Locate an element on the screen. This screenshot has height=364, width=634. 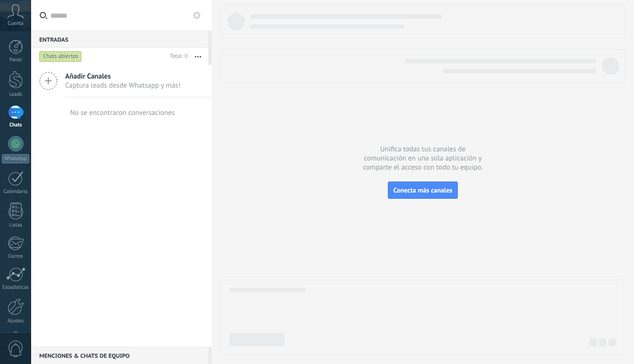
span: Cuenta is located at coordinates (15, 24).